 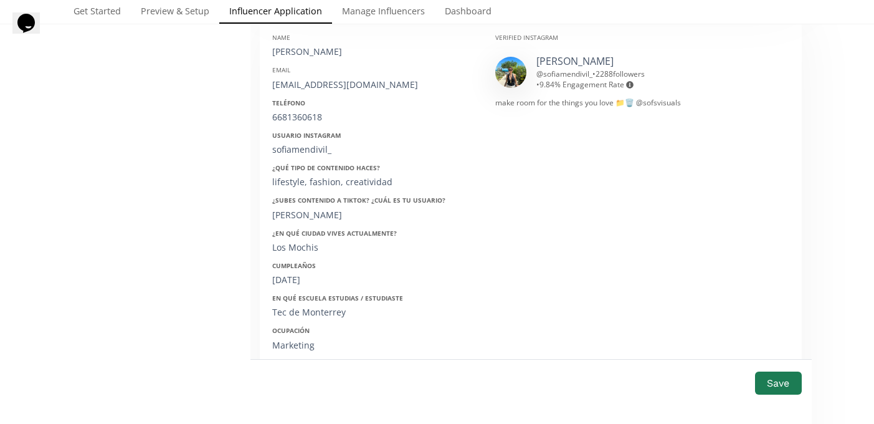 What do you see at coordinates (306, 135) in the screenshot?
I see `strong: Usuario Instagram` at bounding box center [306, 135].